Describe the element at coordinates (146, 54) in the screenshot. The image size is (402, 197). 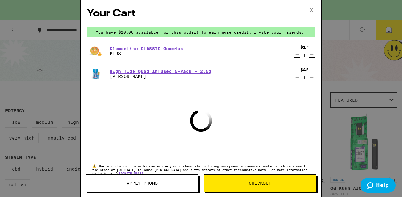
I see `p: PLUS` at that location.